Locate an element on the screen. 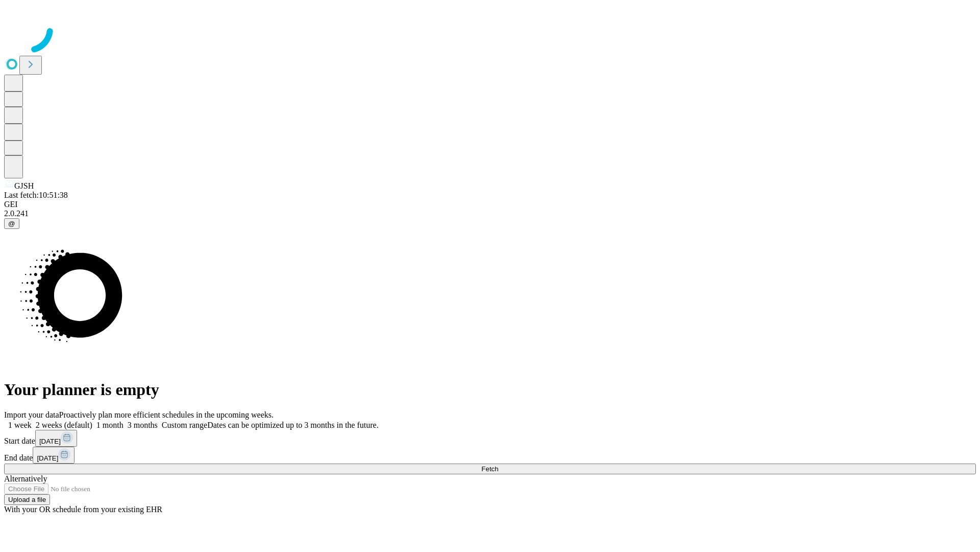 This screenshot has width=980, height=552. span: 2 weeks (default) is located at coordinates (64, 424).